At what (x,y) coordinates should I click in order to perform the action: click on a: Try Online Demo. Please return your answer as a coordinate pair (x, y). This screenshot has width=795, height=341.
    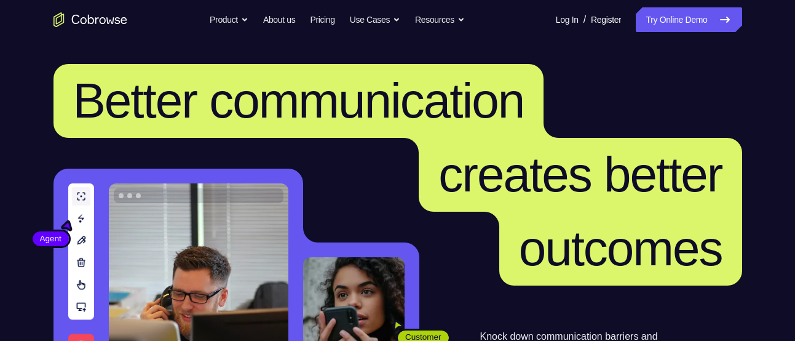
    Looking at the image, I should click on (689, 20).